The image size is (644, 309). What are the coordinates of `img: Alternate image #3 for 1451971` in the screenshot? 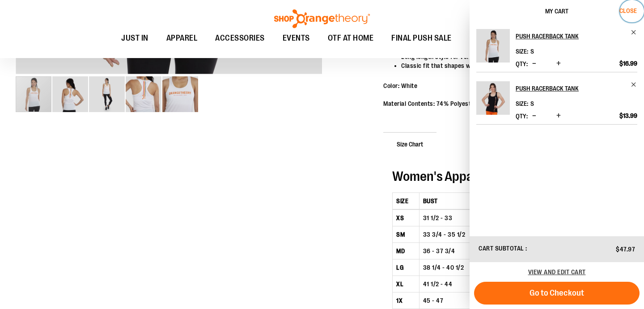 It's located at (144, 94).